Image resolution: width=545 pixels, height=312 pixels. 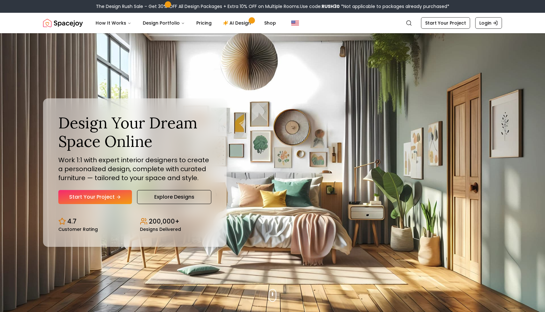 I want to click on button: Design Portfolio, so click(x=164, y=23).